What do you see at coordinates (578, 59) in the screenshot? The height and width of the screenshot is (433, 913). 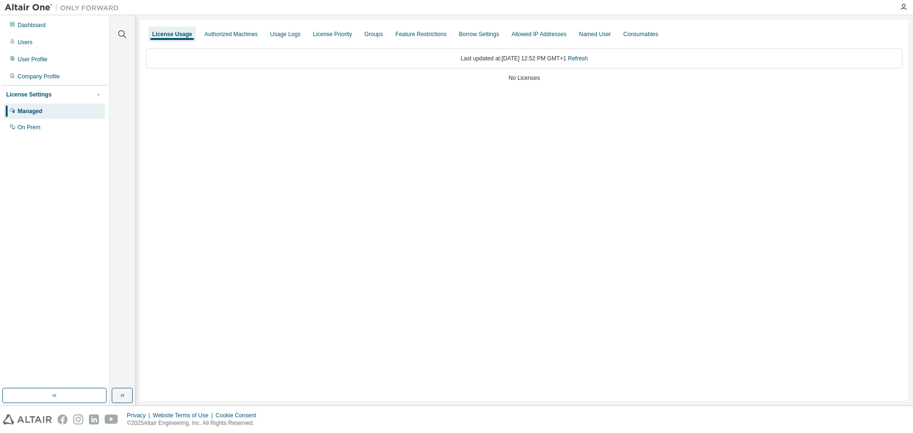 I see `a: Refresh` at bounding box center [578, 59].